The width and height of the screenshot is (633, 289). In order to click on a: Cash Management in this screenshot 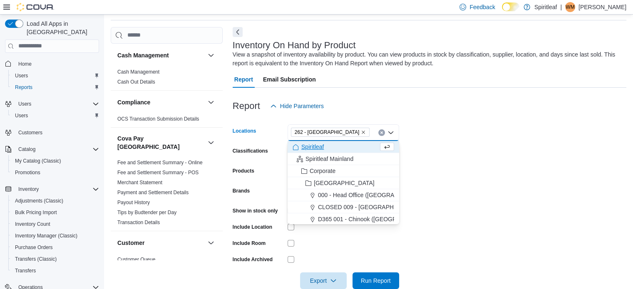, I will do `click(138, 72)`.